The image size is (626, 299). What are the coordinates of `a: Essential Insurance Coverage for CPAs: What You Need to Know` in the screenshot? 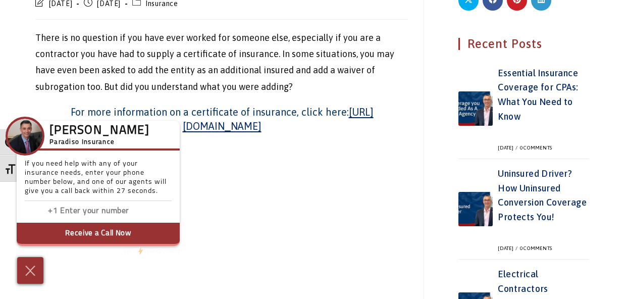 It's located at (538, 94).